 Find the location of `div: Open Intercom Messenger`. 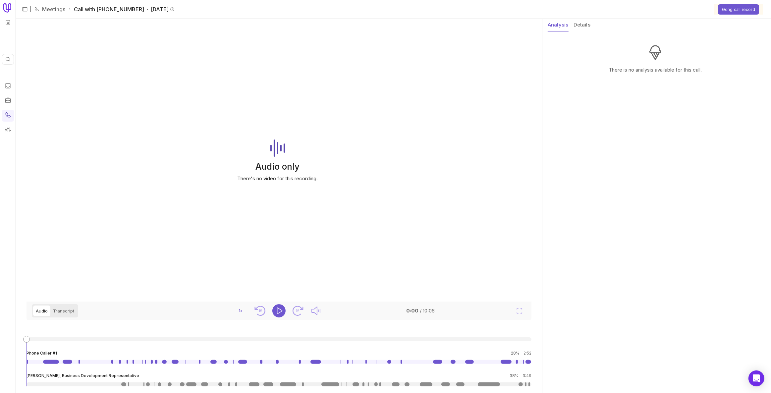

div: Open Intercom Messenger is located at coordinates (757, 379).